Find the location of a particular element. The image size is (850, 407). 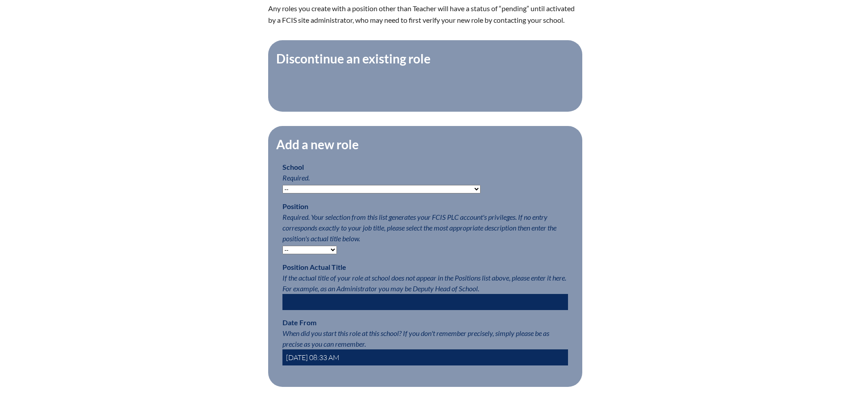

span: Required. is located at coordinates (296, 177).